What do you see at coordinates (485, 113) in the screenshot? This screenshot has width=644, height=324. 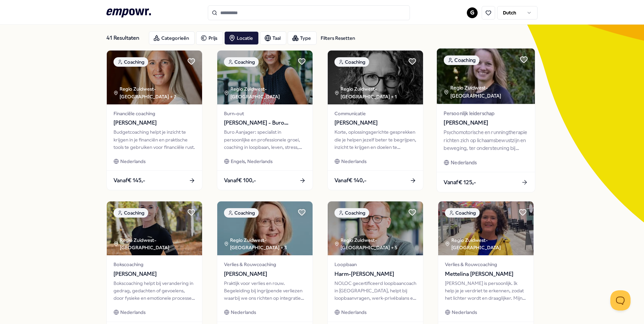 I see `span: Persoonlijk leiderschap` at bounding box center [485, 113].